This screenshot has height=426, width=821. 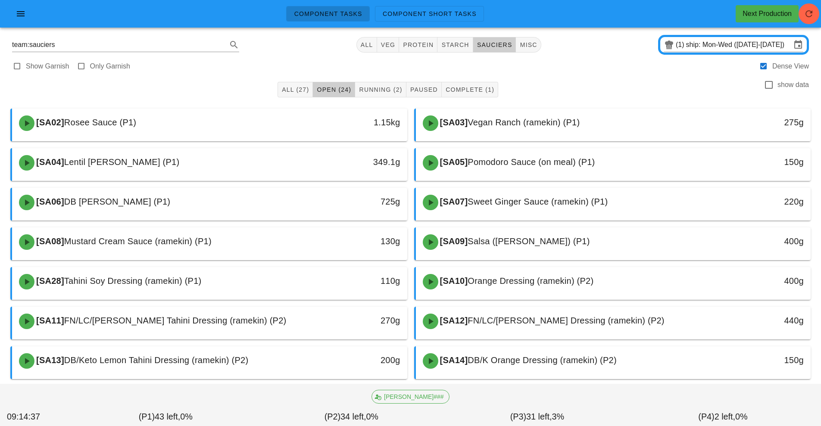 What do you see at coordinates (531, 162) in the screenshot?
I see `span: Pomodoro Sauce (on meal) (P1)` at bounding box center [531, 162].